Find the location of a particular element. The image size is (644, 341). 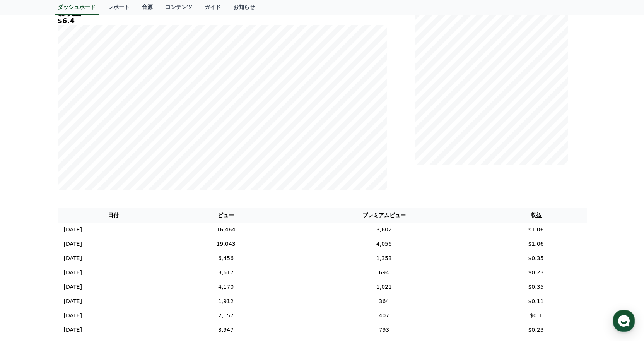

td: 3,617 is located at coordinates (226, 273).